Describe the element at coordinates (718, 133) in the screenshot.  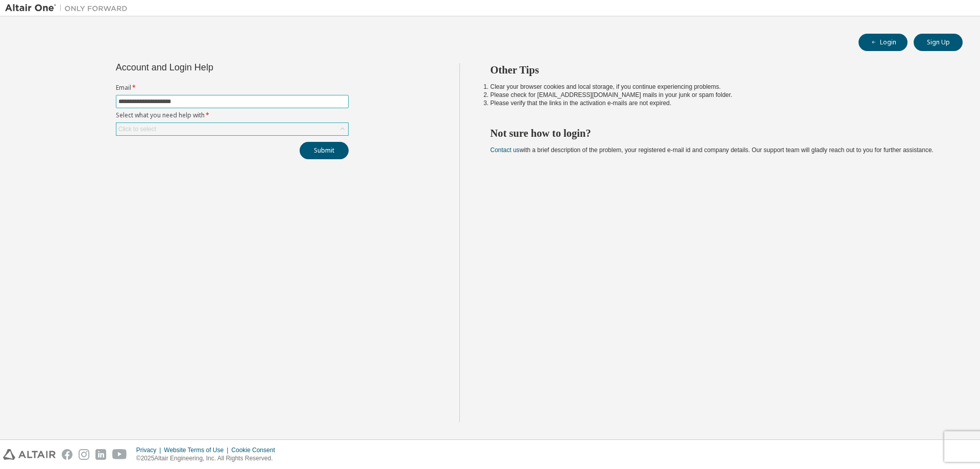
I see `h2: Not sure how to login?` at that location.